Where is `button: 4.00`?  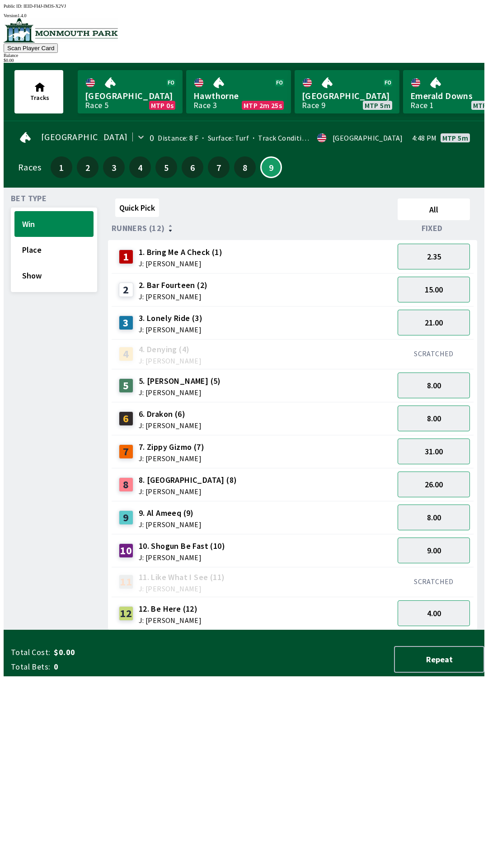 button: 4.00 is located at coordinates (434, 613).